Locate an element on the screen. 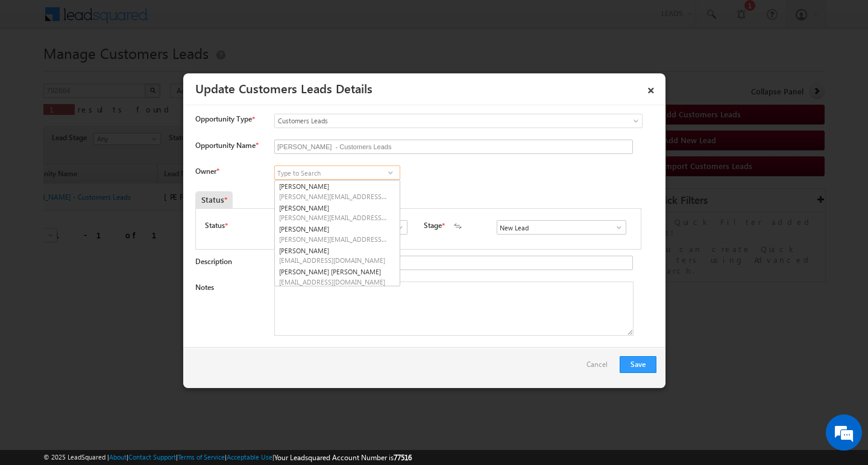 The width and height of the screenshot is (868, 465). a: Terms of Service is located at coordinates (201, 457).